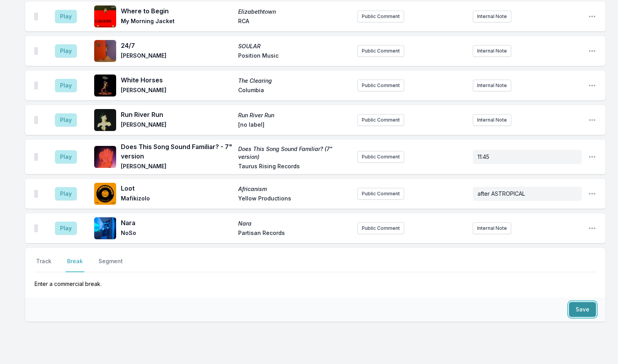 The image size is (618, 364). I want to click on span: White Horses, so click(177, 80).